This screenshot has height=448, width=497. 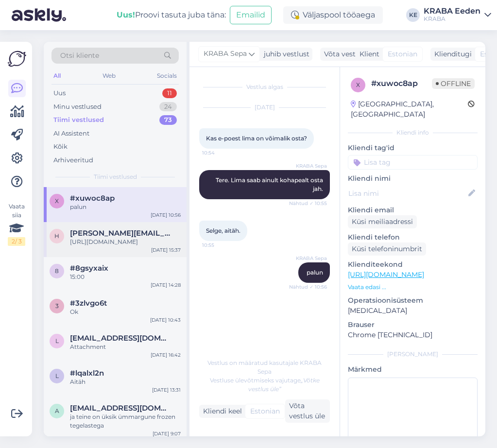 I want to click on span: annapkudrin@gmail.com, so click(x=120, y=409).